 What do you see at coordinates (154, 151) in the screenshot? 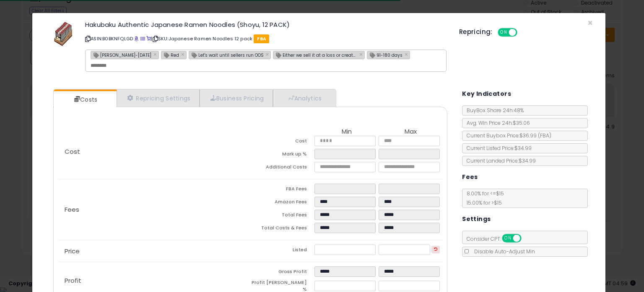
I see `p: Cost` at bounding box center [154, 151].